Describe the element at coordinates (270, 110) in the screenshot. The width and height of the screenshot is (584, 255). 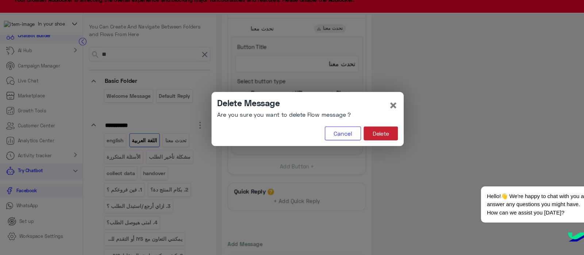
I see `h4: Delete Message` at that location.